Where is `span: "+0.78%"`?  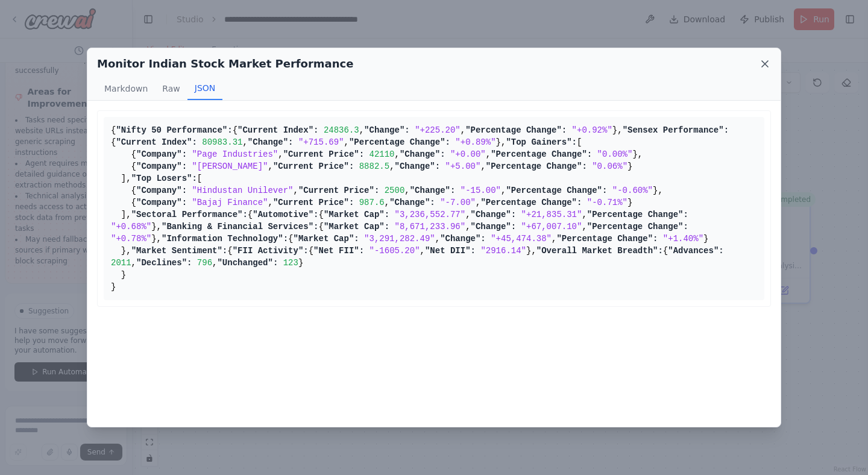 span: "+0.78%" is located at coordinates (131, 239).